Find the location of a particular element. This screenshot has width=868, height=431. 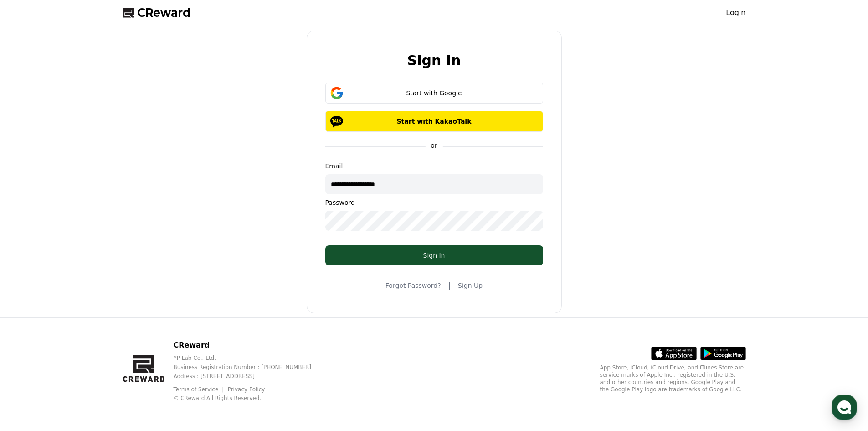

a: Forgot Password? is located at coordinates (413, 286).